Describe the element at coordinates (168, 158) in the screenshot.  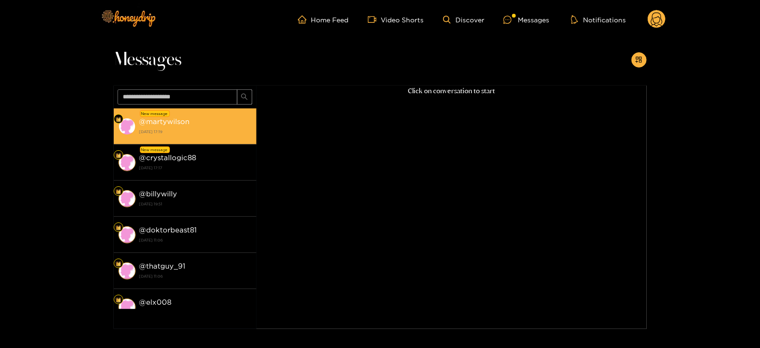
I see `strong: @ crystallogic88` at that location.